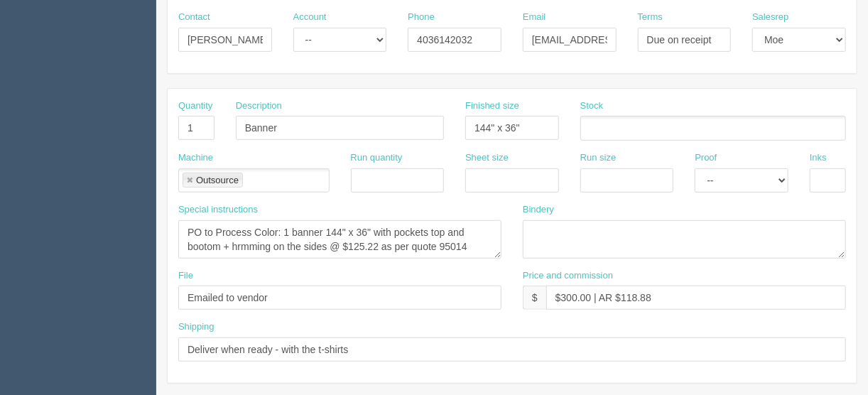 The height and width of the screenshot is (395, 868). Describe the element at coordinates (705, 158) in the screenshot. I see `label: Proof` at that location.